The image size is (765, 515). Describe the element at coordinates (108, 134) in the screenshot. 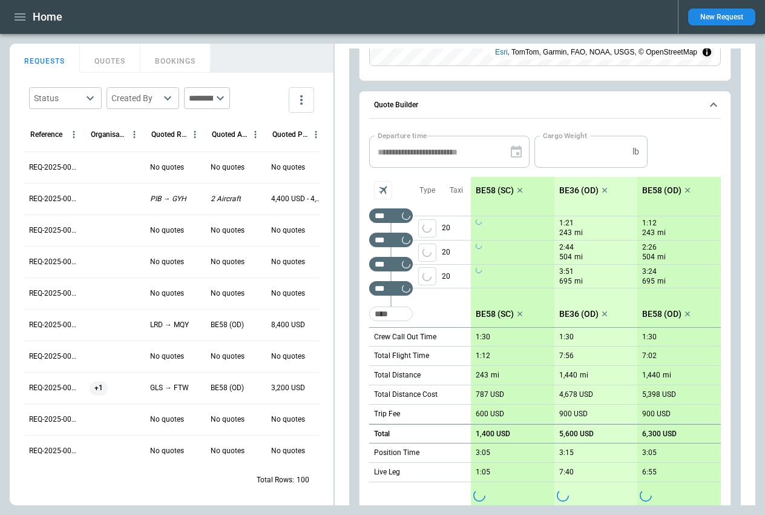

I see `div: Organisation` at that location.